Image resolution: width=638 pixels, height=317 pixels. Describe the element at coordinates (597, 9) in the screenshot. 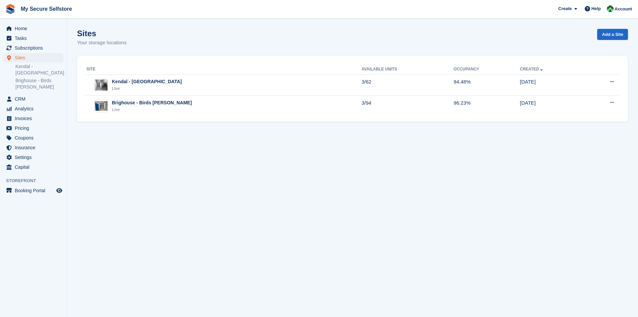

I see `span: Help` at that location.